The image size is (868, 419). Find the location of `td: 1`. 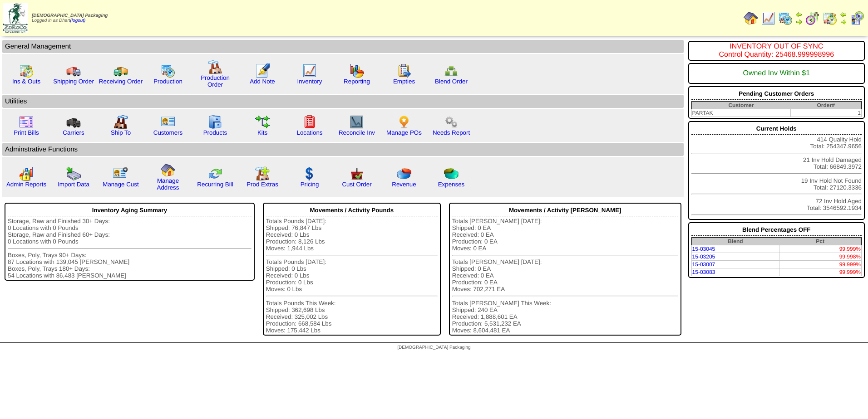

td: 1 is located at coordinates (826, 113).